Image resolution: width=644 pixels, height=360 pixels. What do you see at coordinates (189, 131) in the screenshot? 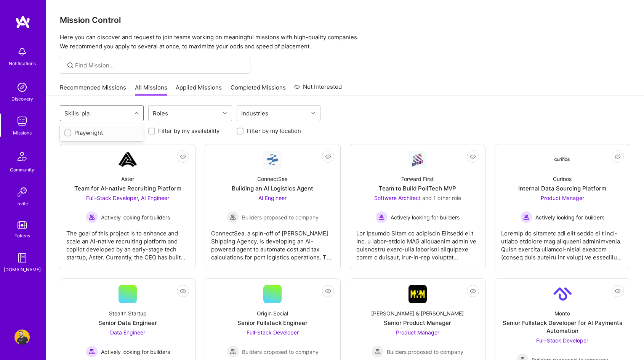
I see `label: Filter by my availability` at bounding box center [189, 131].